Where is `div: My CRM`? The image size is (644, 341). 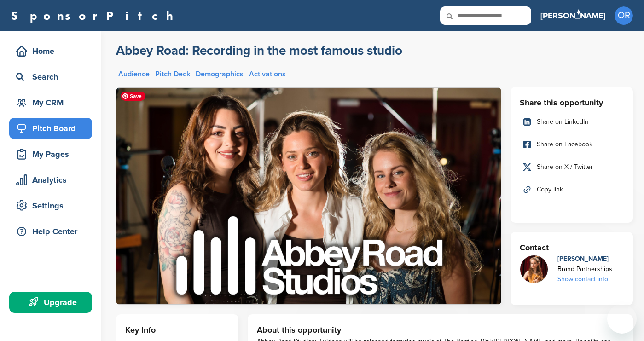
div: My CRM is located at coordinates (53, 103).